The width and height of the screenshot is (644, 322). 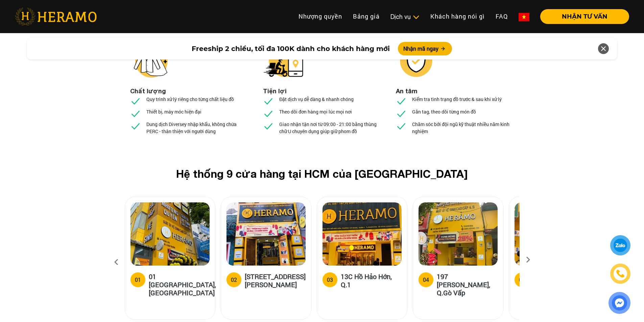 I want to click on img: heramo-197-nguyen-van-luong, so click(x=458, y=233).